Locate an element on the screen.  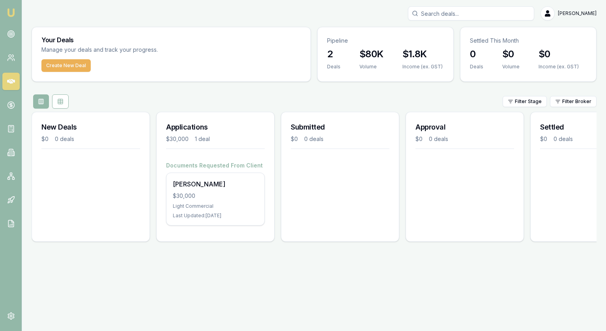
button: Create New Deal is located at coordinates (66, 66).